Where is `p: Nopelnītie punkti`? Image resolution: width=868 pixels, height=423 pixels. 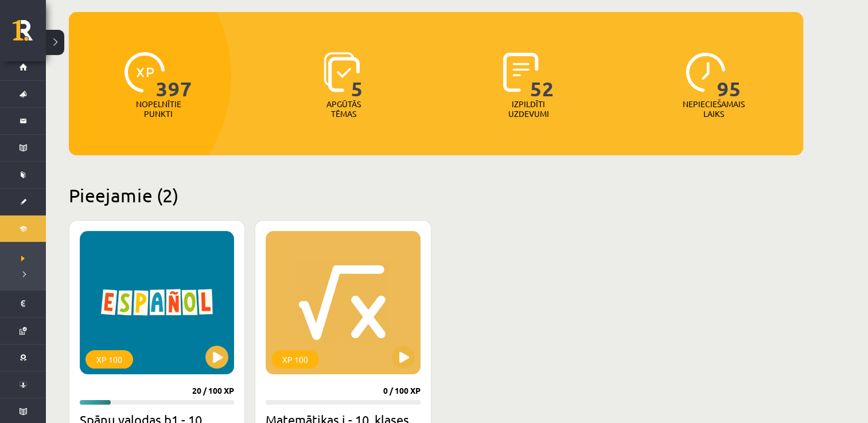 p: Nopelnītie punkti is located at coordinates (158, 109).